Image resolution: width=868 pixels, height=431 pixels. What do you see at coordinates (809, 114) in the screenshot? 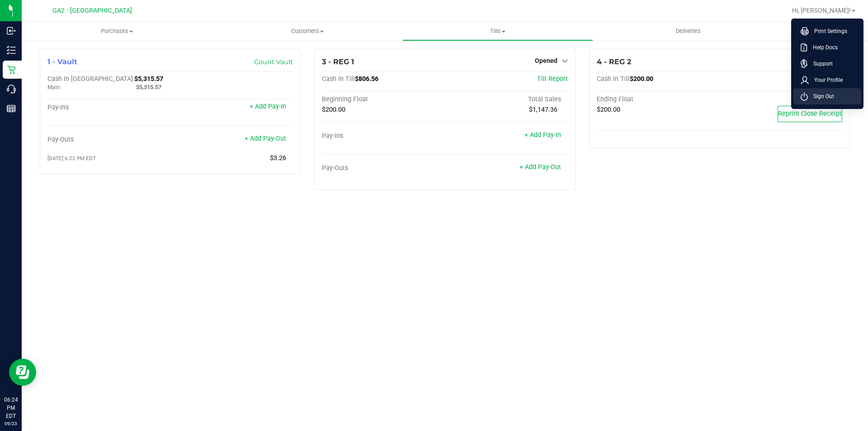
I see `button: Reprint Close Receipt` at bounding box center [809, 114].